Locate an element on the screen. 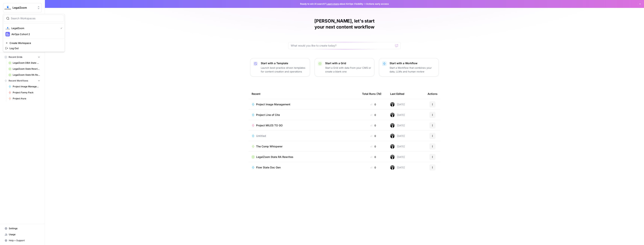 The height and width of the screenshot is (245, 644). a: Project Fanny Pack is located at coordinates (24, 93).